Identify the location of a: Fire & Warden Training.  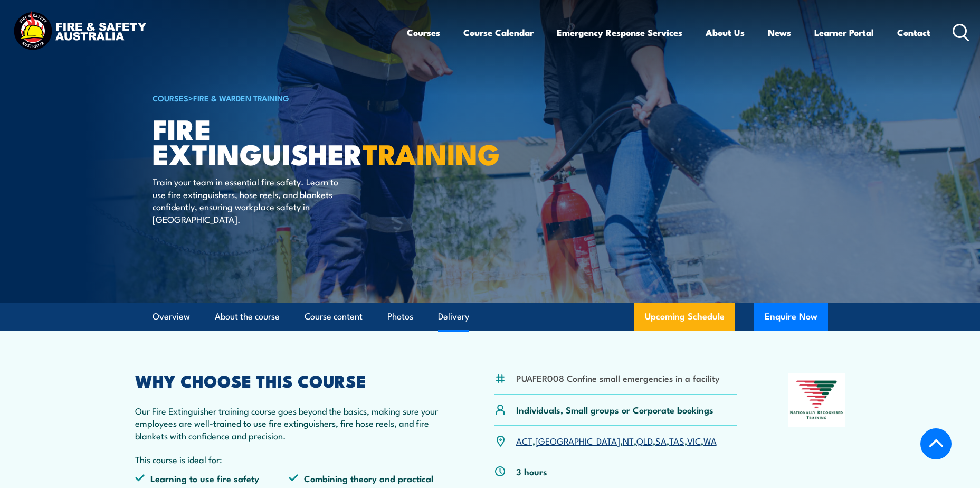
(241, 98).